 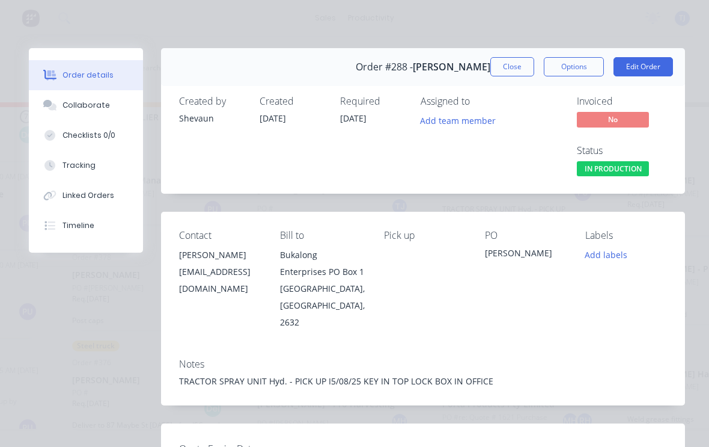 What do you see at coordinates (512, 67) in the screenshot?
I see `button: Close` at bounding box center [512, 67].